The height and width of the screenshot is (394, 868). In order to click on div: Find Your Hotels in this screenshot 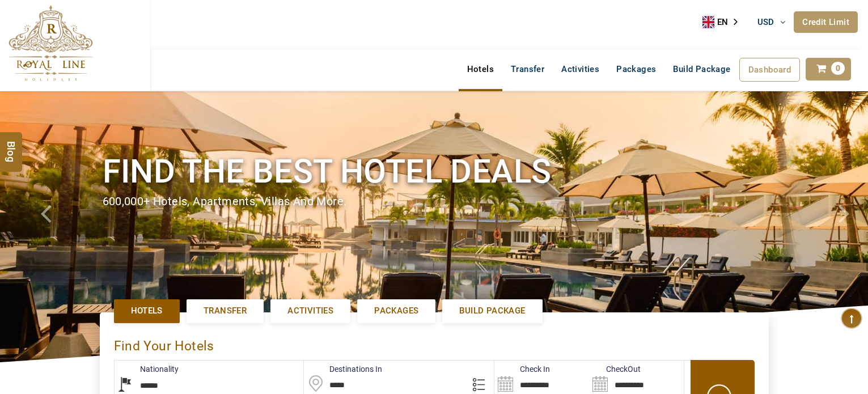, I will do `click(434, 343)`.